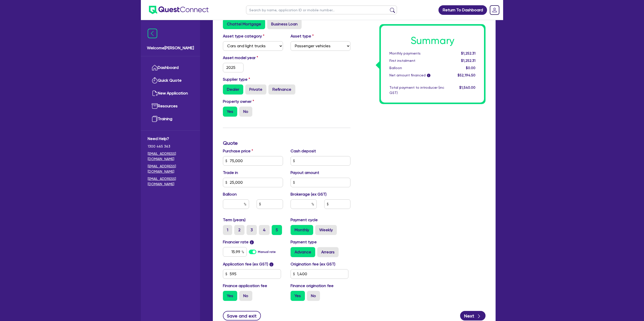 The height and width of the screenshot is (321, 644). What do you see at coordinates (313, 264) in the screenshot?
I see `label: Origination fee (ex GST)` at bounding box center [313, 264].